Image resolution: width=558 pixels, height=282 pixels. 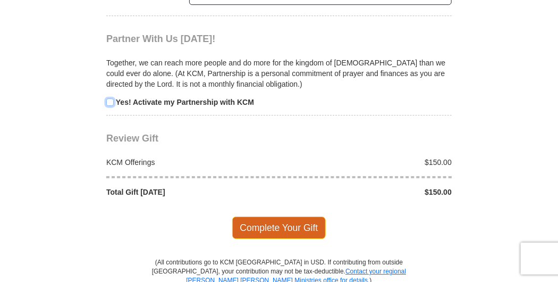 I want to click on strong: Yes! Activate my Partnership with KCM, so click(x=185, y=102).